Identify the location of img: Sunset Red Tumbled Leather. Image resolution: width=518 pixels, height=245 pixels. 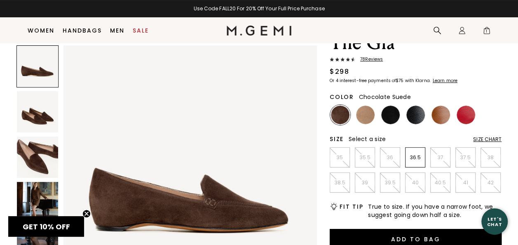
(466, 115).